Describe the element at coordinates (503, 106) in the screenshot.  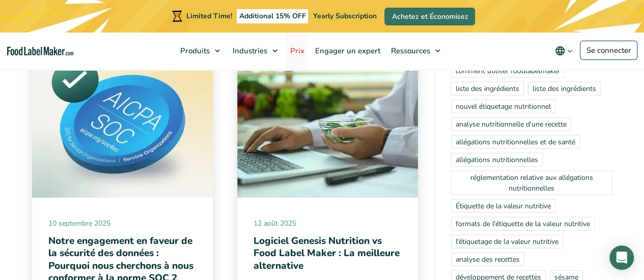
I see `a: nouvel étiquetage nutritionnel` at that location.